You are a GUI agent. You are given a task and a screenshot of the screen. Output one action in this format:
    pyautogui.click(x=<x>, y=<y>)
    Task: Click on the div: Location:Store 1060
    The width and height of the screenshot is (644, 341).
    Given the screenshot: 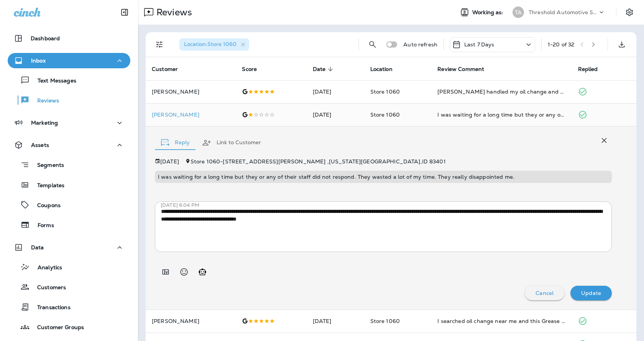 What is the action you would take?
    pyautogui.click(x=214, y=45)
    